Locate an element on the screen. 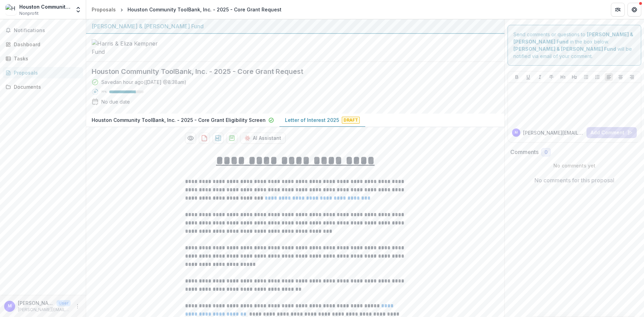  h2: Comments is located at coordinates (525, 151).